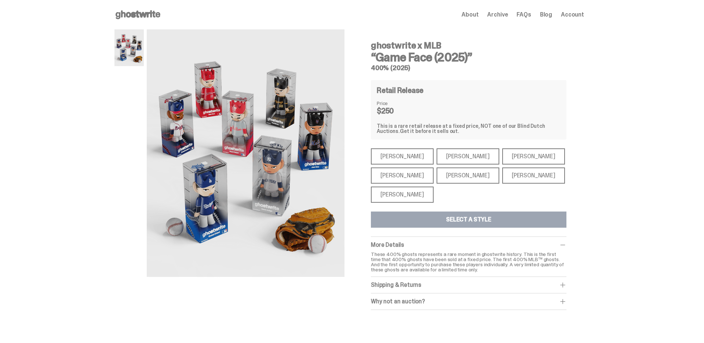 The width and height of the screenshot is (704, 343). What do you see at coordinates (468, 285) in the screenshot?
I see `div: Shipping & Returns` at bounding box center [468, 285].